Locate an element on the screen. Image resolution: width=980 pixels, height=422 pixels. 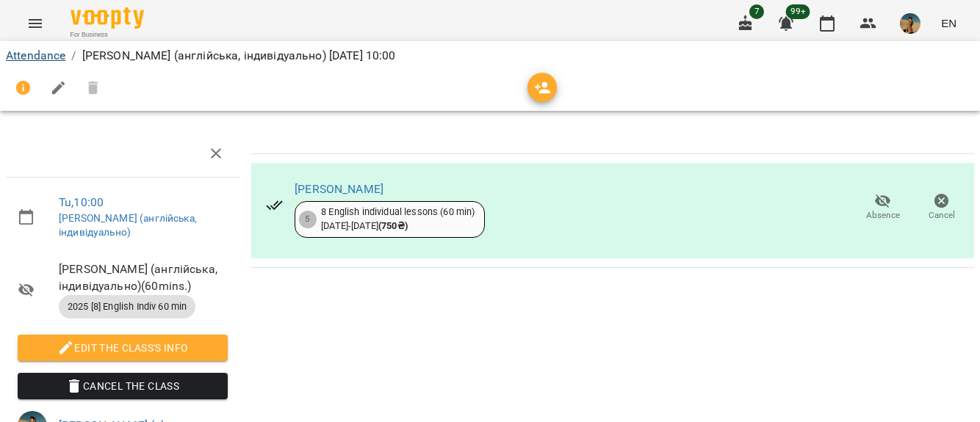
span: 99+ is located at coordinates (798, 12).